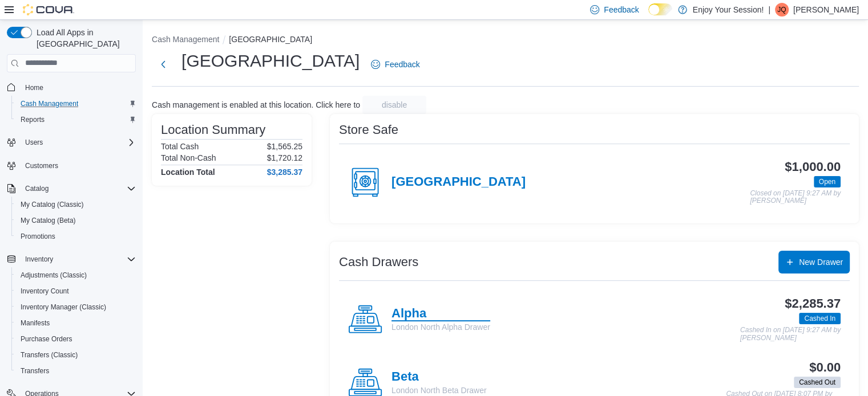  Describe the element at coordinates (812, 167) in the screenshot. I see `h3: $1,000.00` at that location.